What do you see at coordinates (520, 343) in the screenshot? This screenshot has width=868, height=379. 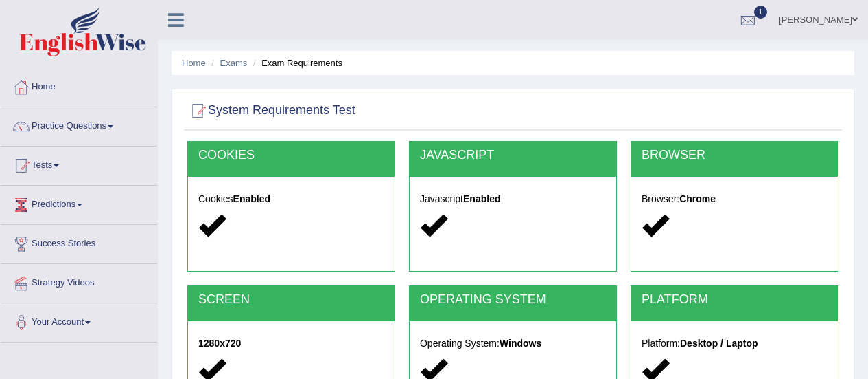 I see `strong: Windows` at bounding box center [520, 343].